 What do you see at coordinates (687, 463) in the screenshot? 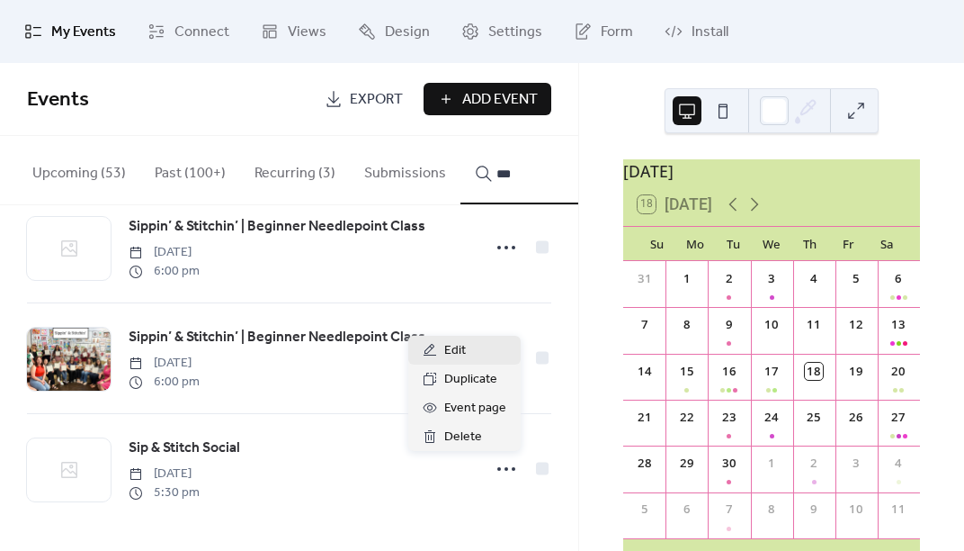
I see `div: 29` at bounding box center [687, 463].